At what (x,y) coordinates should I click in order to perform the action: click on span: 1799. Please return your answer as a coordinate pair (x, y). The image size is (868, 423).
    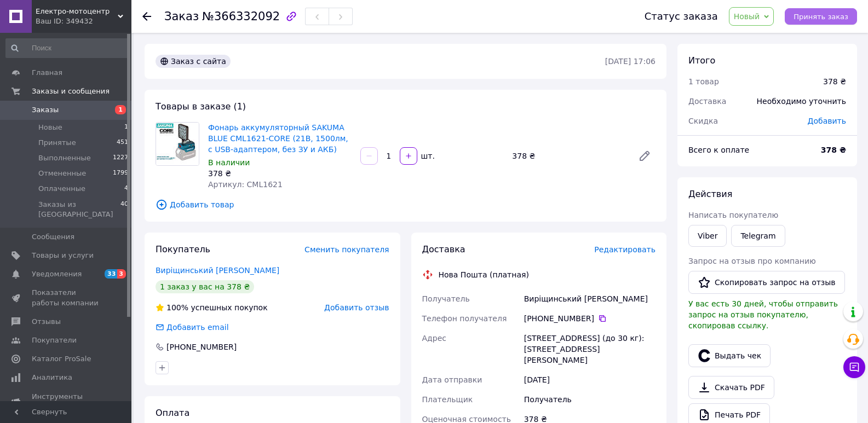
    Looking at the image, I should click on (121, 173).